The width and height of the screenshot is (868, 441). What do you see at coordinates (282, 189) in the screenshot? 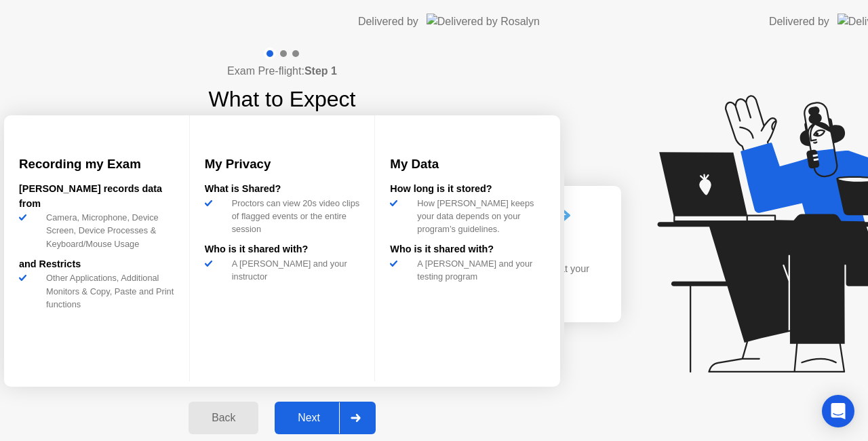
I see `div: What is Shared?` at bounding box center [282, 189].